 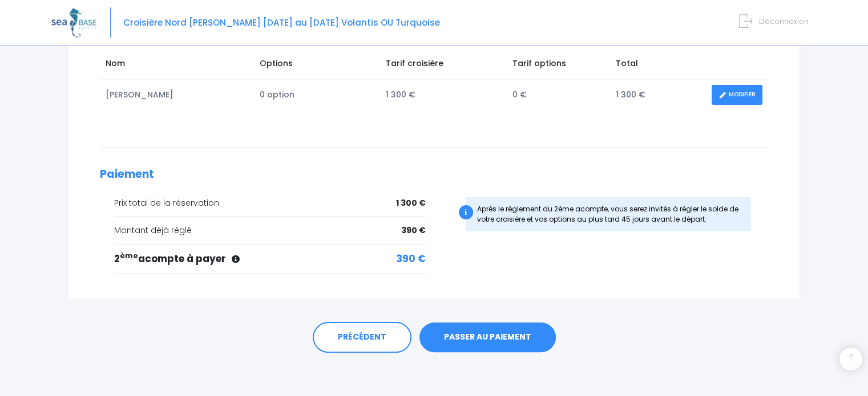 I want to click on td: Nom, so click(x=177, y=66).